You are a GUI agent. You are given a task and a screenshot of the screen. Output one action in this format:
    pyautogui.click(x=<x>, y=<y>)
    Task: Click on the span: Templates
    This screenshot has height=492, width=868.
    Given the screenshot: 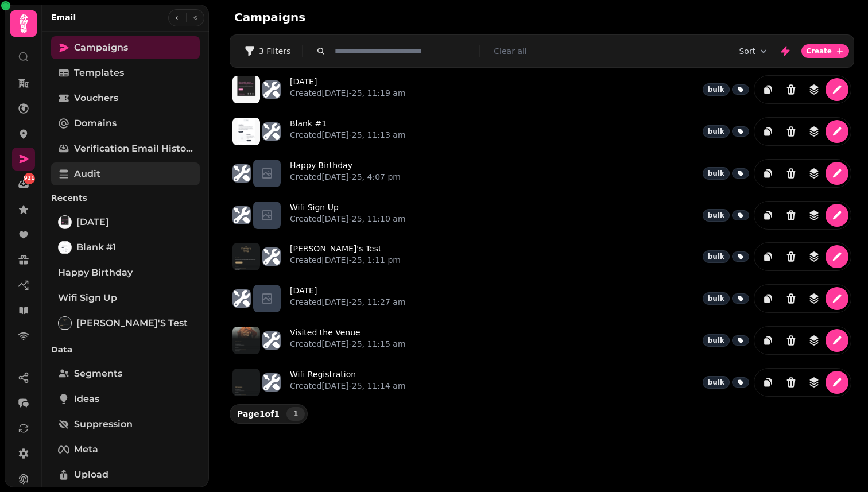 What is the action you would take?
    pyautogui.click(x=99, y=72)
    